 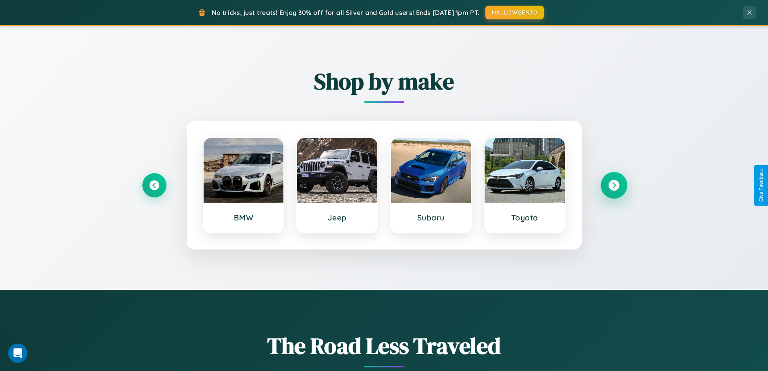 What do you see at coordinates (431, 217) in the screenshot?
I see `h3: Subaru` at bounding box center [431, 217].